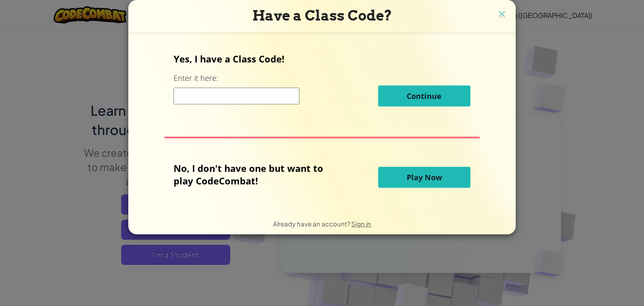 The width and height of the screenshot is (644, 306). Describe the element at coordinates (361, 223) in the screenshot. I see `a: Sign in` at that location.